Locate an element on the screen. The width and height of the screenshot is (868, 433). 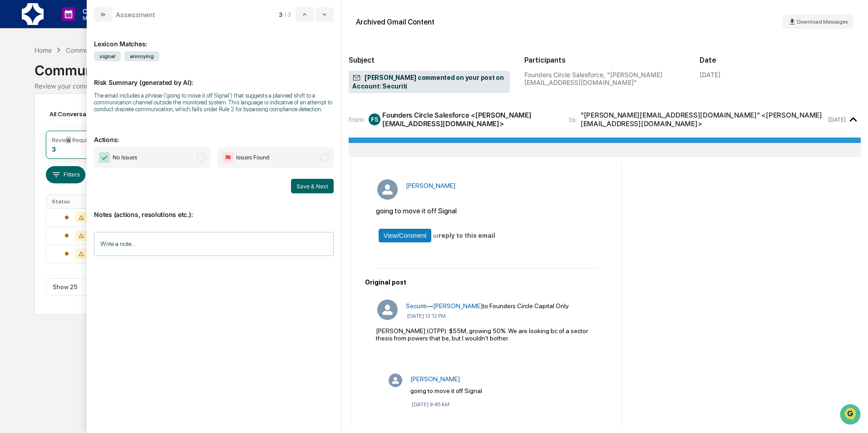
a: View/Comment is located at coordinates (405, 235).